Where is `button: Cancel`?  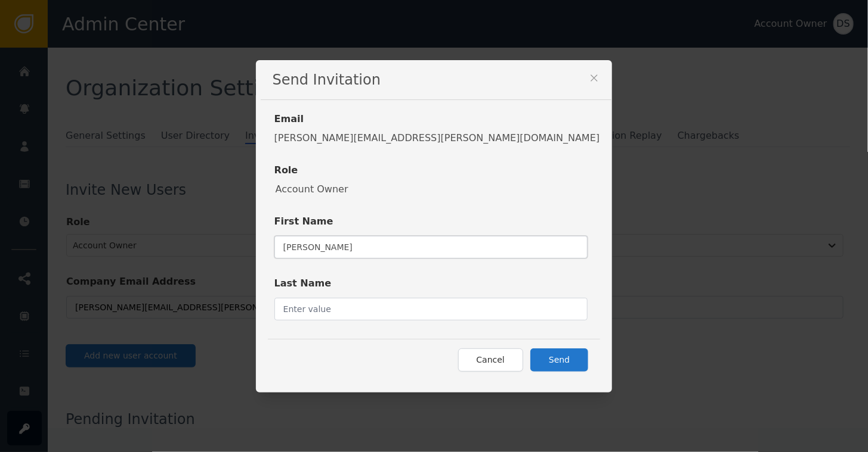
button: Cancel is located at coordinates (490, 360).